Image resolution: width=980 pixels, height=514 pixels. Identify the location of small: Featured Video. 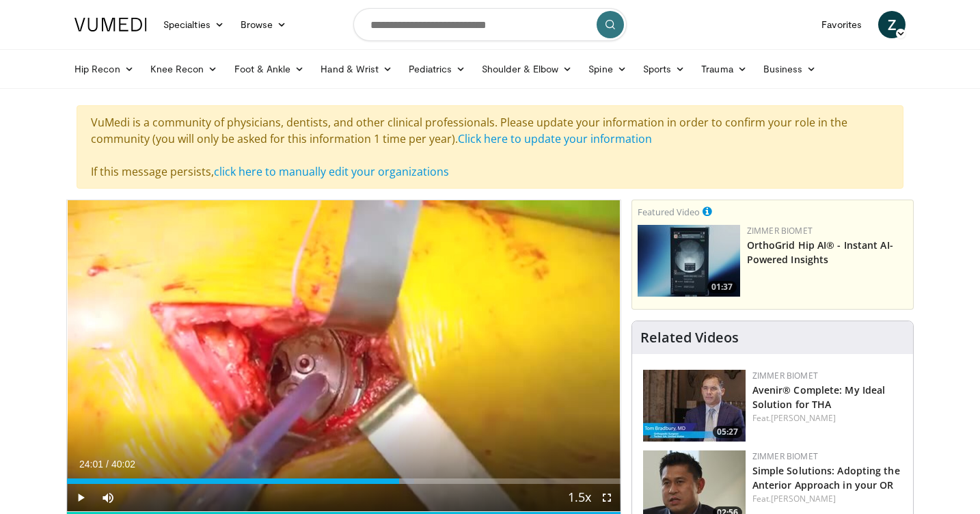
(669, 212).